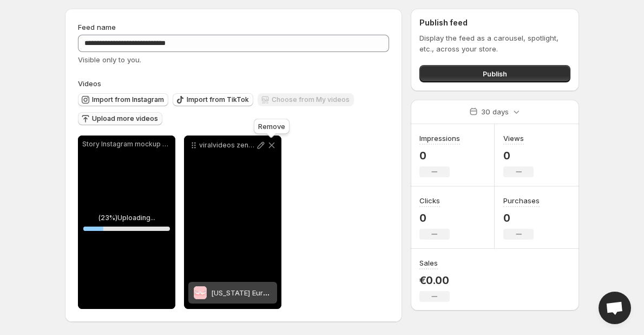  Describe the element at coordinates (495, 112) in the screenshot. I see `p: 30 days` at that location.